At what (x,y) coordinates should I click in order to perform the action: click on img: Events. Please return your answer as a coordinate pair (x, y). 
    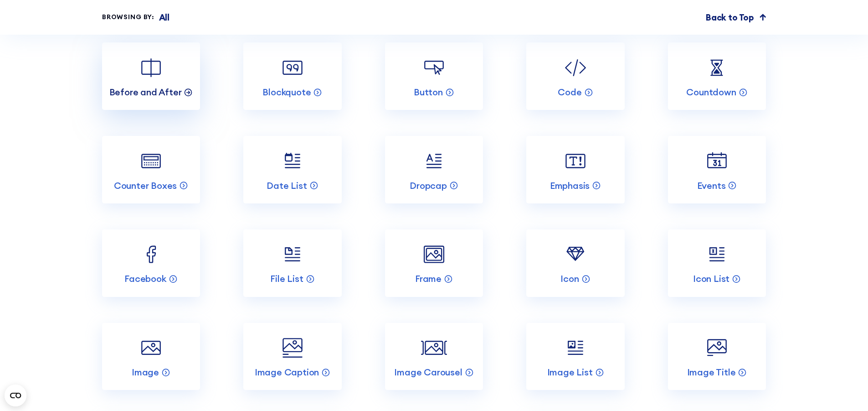
    Looking at the image, I should click on (716, 161).